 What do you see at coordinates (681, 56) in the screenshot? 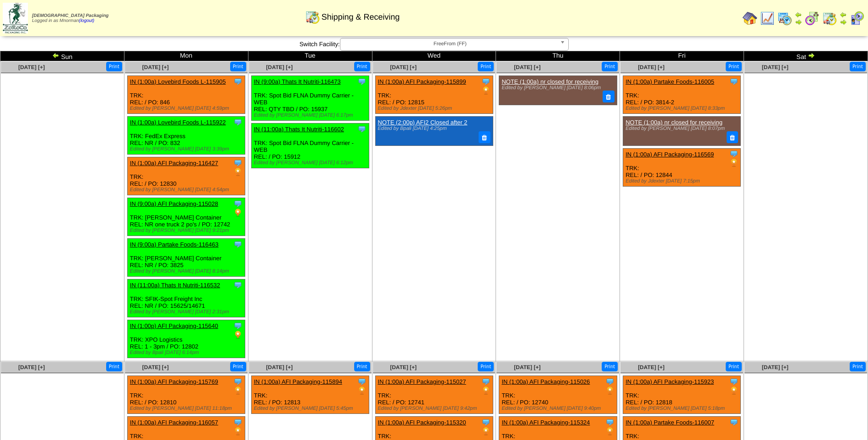
I see `td: Fri` at bounding box center [681, 56].